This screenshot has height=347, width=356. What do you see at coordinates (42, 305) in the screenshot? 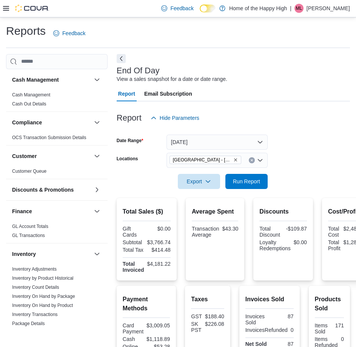
I see `span: Inventory On Hand by Product` at bounding box center [42, 305].